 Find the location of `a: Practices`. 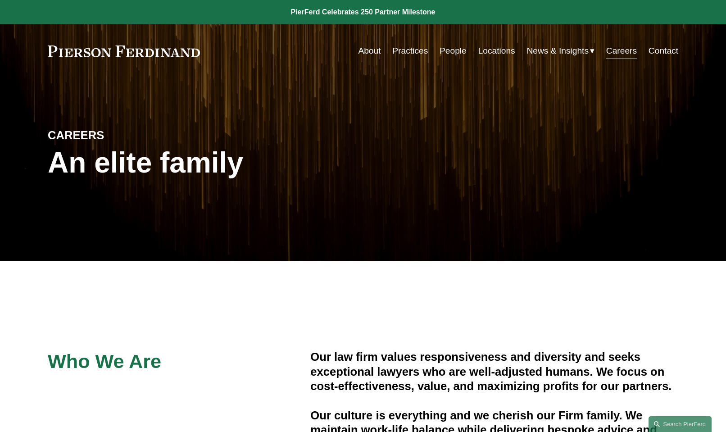

a: Practices is located at coordinates (410, 51).